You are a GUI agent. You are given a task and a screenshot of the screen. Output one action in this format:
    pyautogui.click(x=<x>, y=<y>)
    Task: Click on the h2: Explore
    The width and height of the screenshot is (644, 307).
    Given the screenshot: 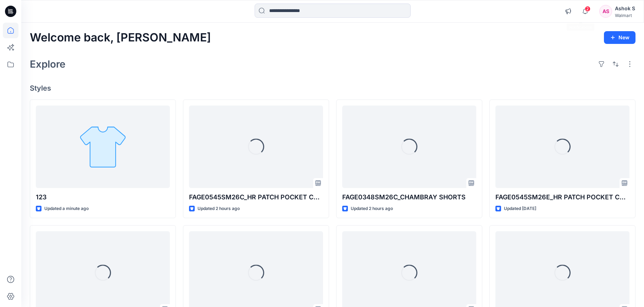 What is the action you would take?
    pyautogui.click(x=48, y=64)
    